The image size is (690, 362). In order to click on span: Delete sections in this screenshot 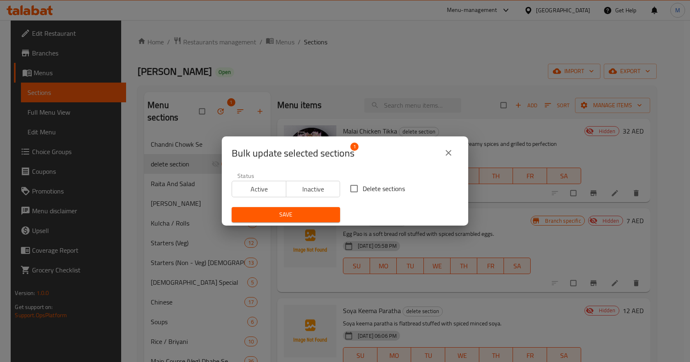, I will do `click(384, 188)`.